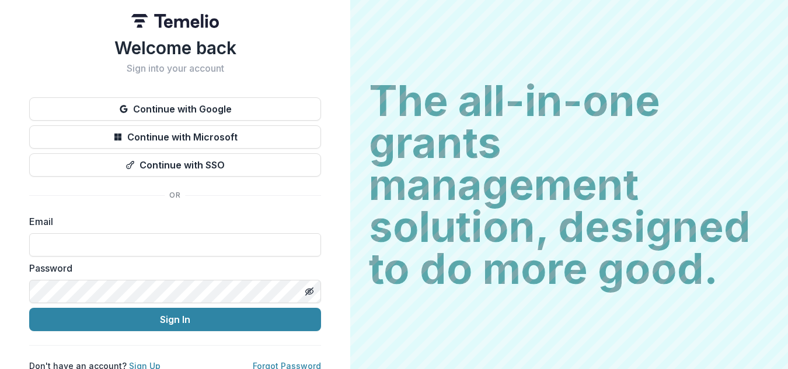 The image size is (788, 369). I want to click on h2: Sign into your account, so click(175, 68).